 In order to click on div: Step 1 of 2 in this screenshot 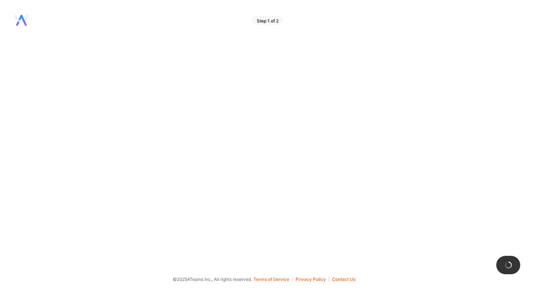, I will do `click(267, 20)`.